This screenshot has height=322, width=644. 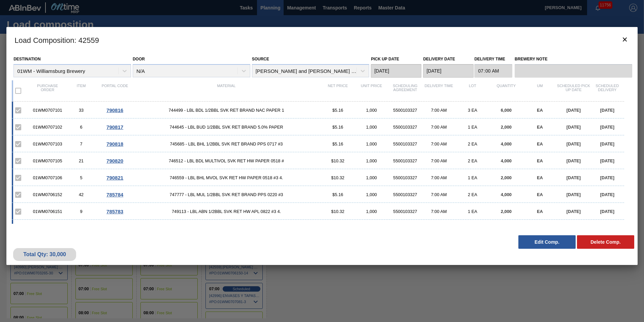 What do you see at coordinates (48, 144) in the screenshot?
I see `div: 01WM0707103` at bounding box center [48, 144].